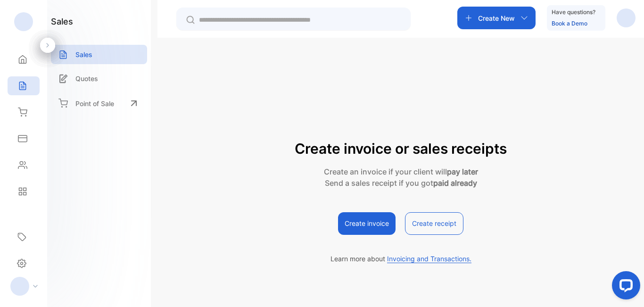 The width and height of the screenshot is (644, 307). I want to click on p: Create invoice or sales receipts, so click(401, 148).